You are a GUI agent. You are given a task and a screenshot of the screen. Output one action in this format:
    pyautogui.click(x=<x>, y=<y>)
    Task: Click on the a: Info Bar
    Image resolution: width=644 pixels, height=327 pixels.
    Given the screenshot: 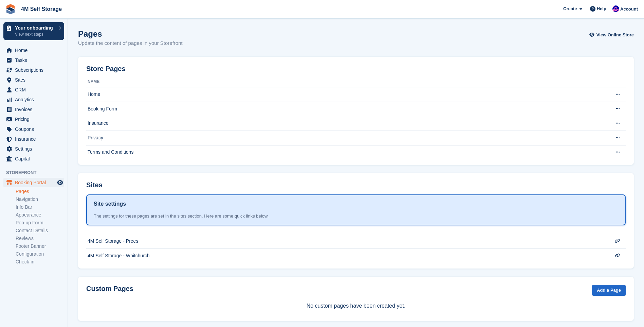 What is the action you would take?
    pyautogui.click(x=40, y=207)
    